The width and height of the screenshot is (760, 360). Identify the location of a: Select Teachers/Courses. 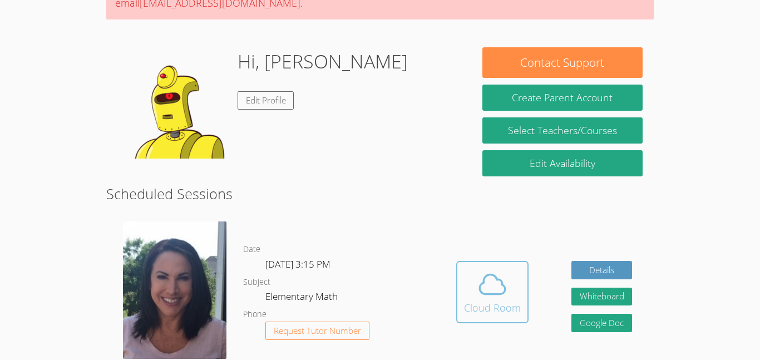
(563, 130).